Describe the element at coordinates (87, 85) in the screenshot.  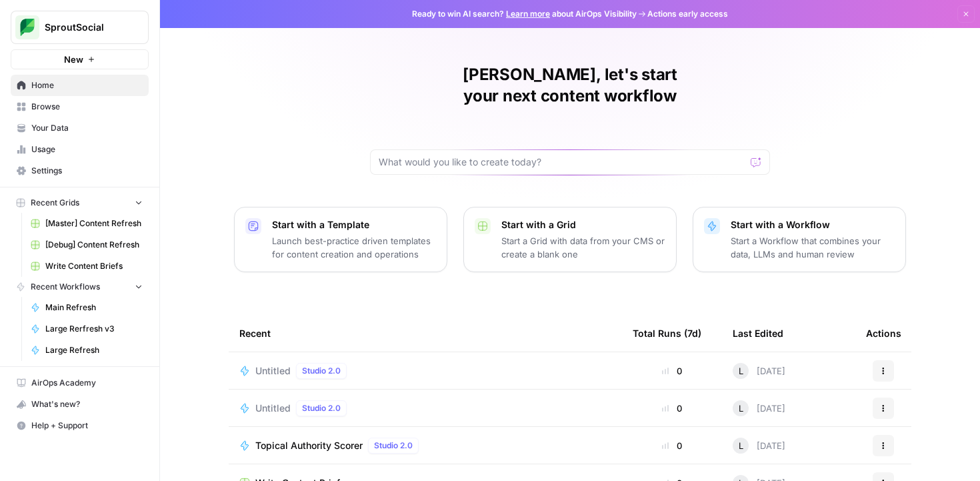
I see `span: Home` at that location.